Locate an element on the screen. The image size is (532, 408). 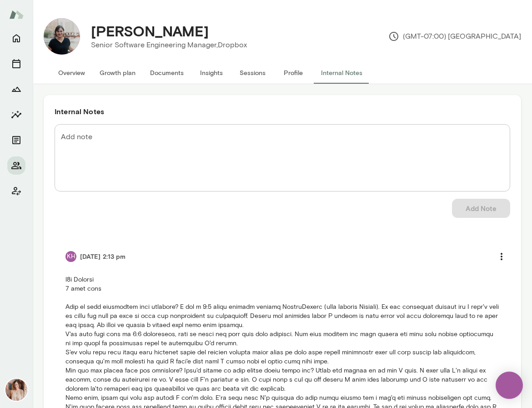
button: Home is located at coordinates (17, 38).